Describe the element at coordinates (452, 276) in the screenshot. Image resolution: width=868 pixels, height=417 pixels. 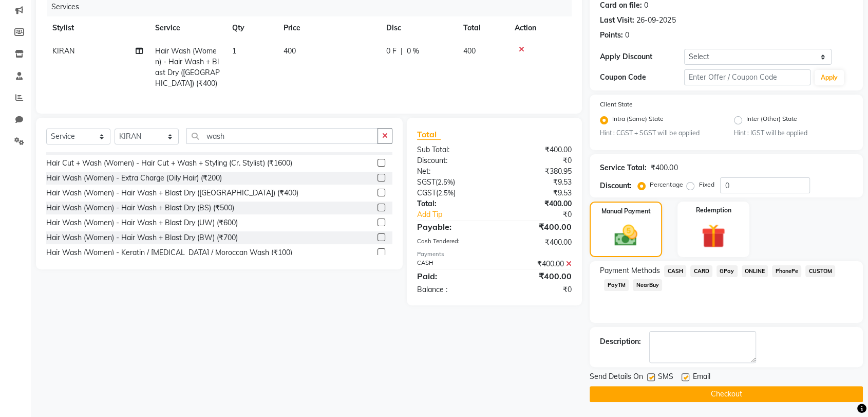
I see `div: Paid:` at that location.